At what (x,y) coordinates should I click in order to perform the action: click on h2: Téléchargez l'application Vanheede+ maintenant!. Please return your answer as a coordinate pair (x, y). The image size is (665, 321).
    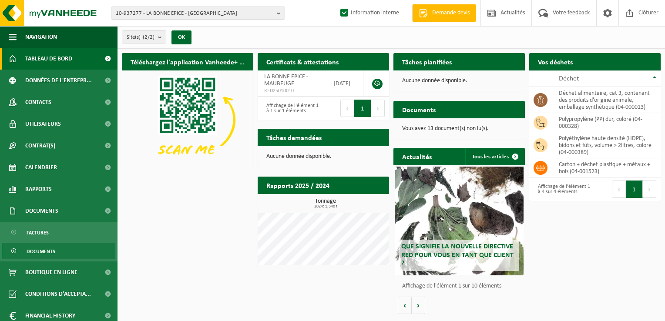
    Looking at the image, I should click on (188, 61).